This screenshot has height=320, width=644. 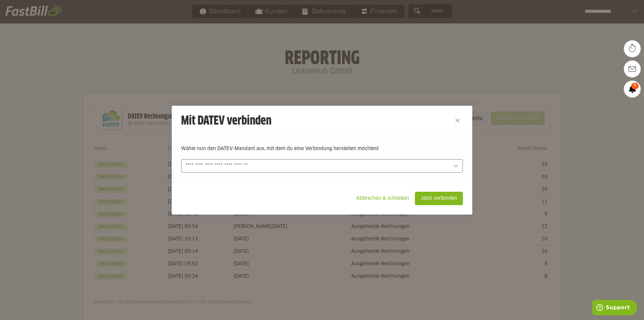 What do you see at coordinates (635, 86) in the screenshot?
I see `span: 9` at bounding box center [635, 86].